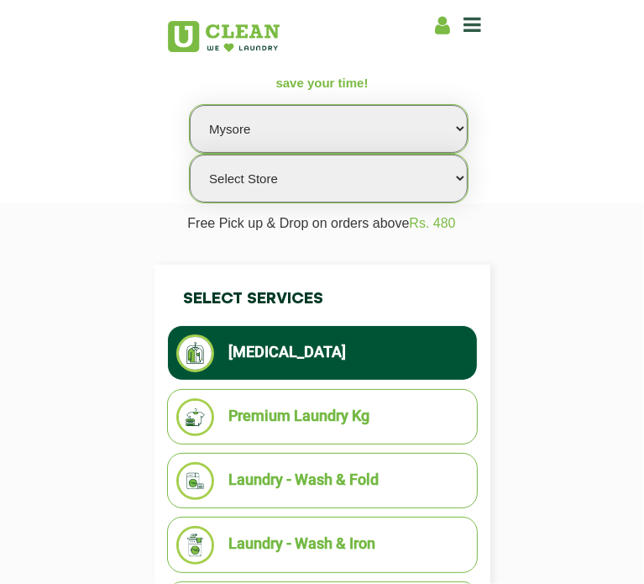 This screenshot has height=584, width=644. I want to click on img: Premium Laundry Kg, so click(195, 416).